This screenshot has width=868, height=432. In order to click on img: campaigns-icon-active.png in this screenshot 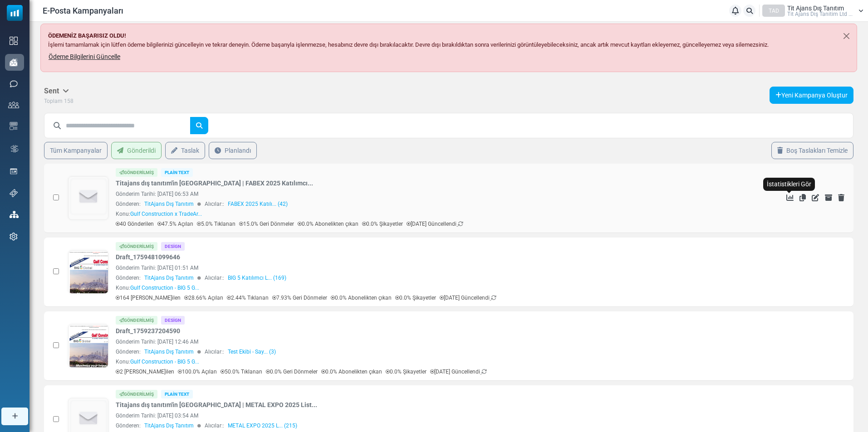, I will do `click(14, 62)`.